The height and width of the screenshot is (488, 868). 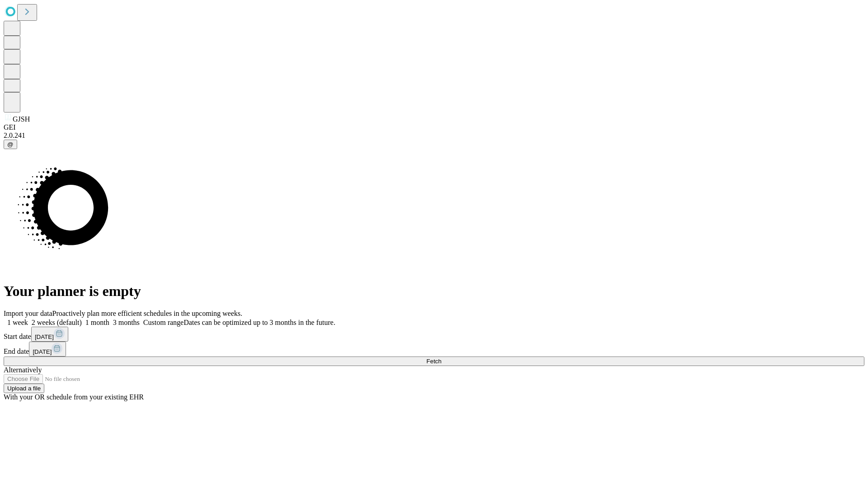 What do you see at coordinates (434, 349) in the screenshot?
I see `div: End date` at bounding box center [434, 349].